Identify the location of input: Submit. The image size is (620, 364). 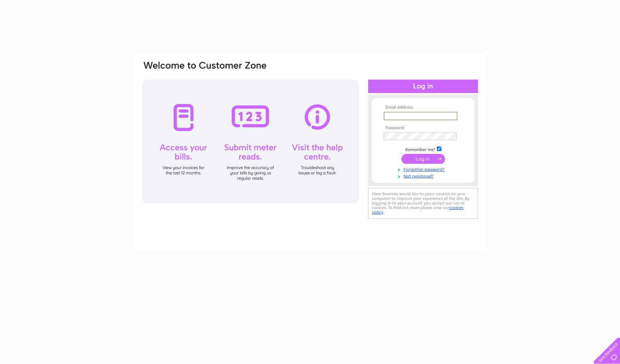
(423, 159).